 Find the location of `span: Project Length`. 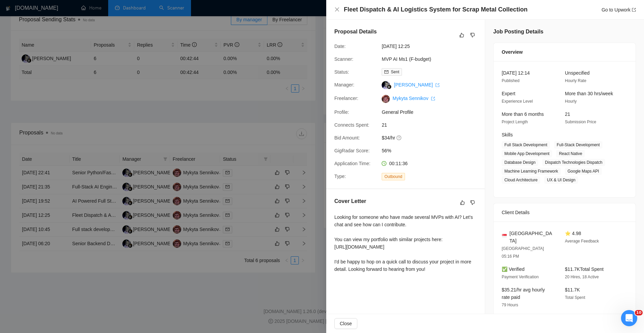

span: Project Length is located at coordinates (514, 122).